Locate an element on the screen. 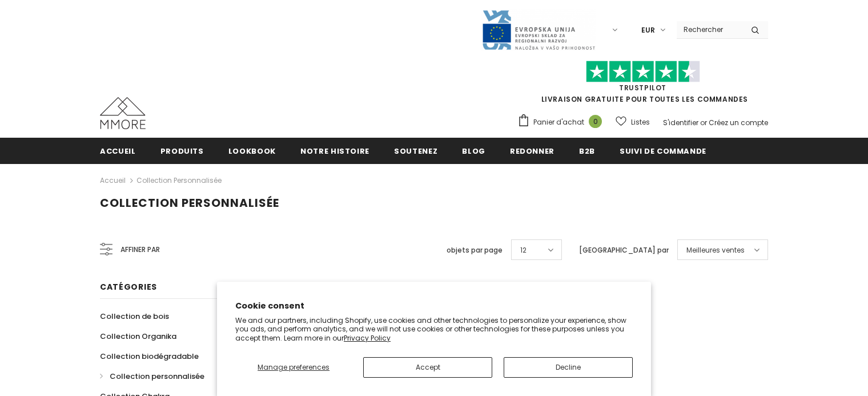  h2: Cookie consent is located at coordinates (434, 306).